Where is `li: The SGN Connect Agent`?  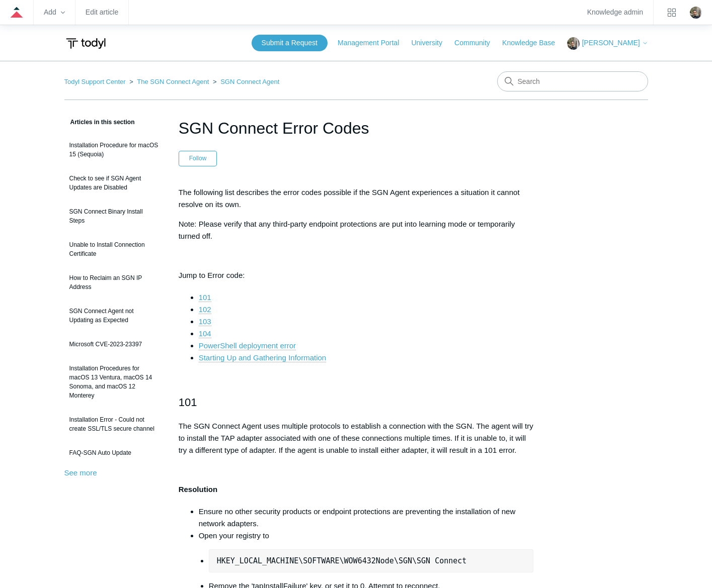 li: The SGN Connect Agent is located at coordinates (169, 82).